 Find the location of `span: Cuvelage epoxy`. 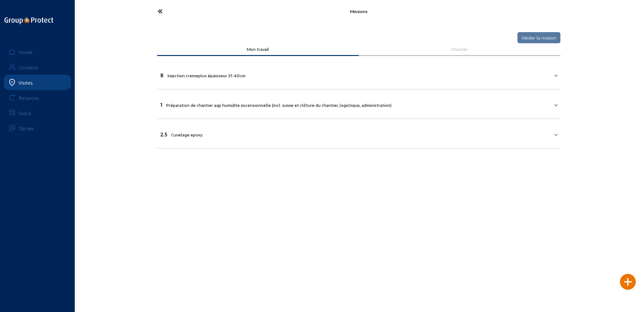

span: Cuvelage epoxy is located at coordinates (187, 134).